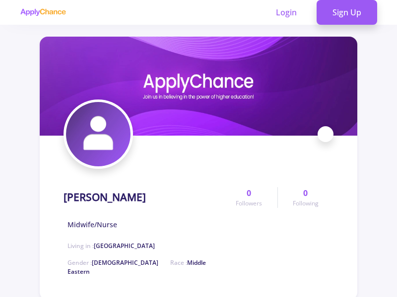  What do you see at coordinates (98, 134) in the screenshot?
I see `img: Fatemeh Mohammadian avatar` at bounding box center [98, 134].